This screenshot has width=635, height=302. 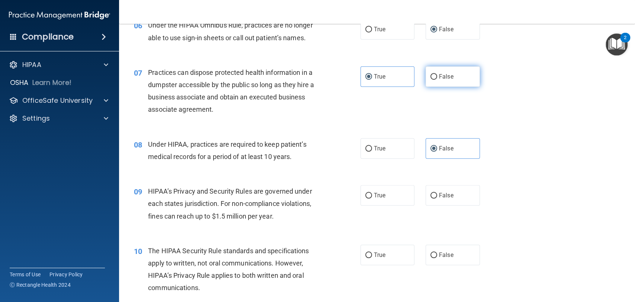 What do you see at coordinates (66, 274) in the screenshot?
I see `a: Privacy Policy` at bounding box center [66, 274].